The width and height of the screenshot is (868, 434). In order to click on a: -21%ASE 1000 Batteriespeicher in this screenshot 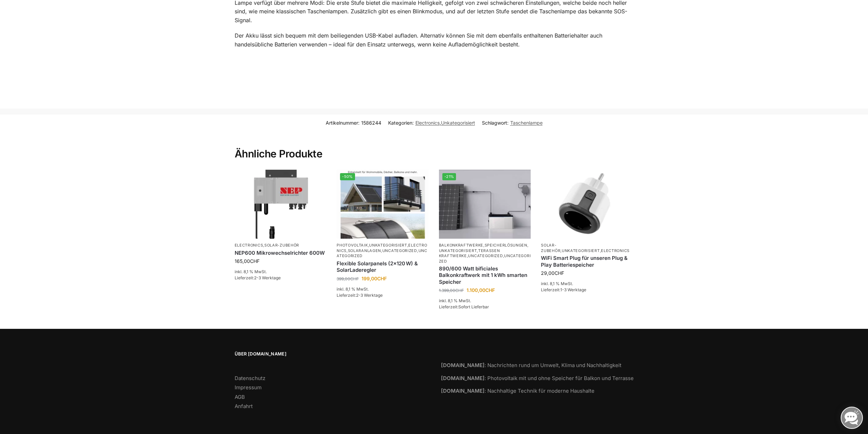, I will do `click(485, 204)`.